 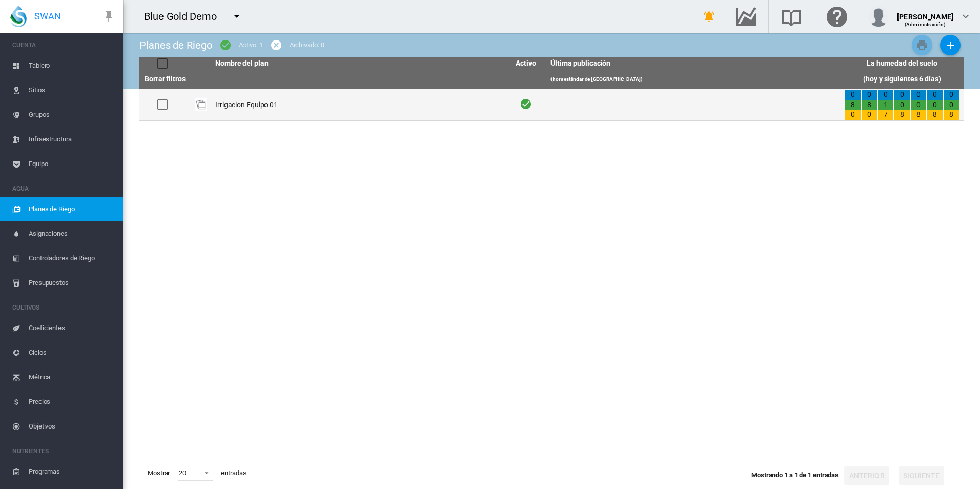 What do you see at coordinates (63, 45) in the screenshot?
I see `span: CUENTA` at bounding box center [63, 45].